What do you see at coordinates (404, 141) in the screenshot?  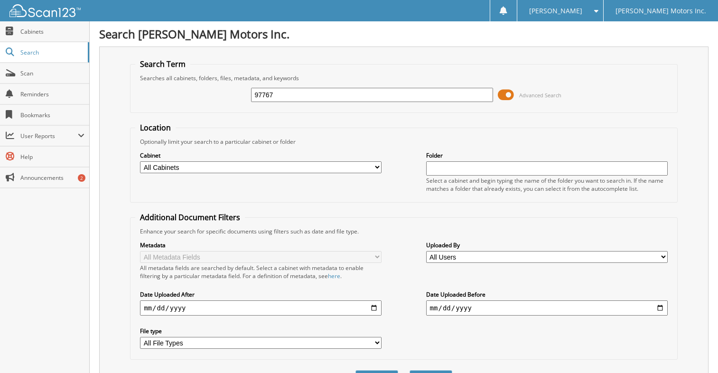 I see `div: Optionally limit your search to a particular cabinet or folder` at bounding box center [404, 141].